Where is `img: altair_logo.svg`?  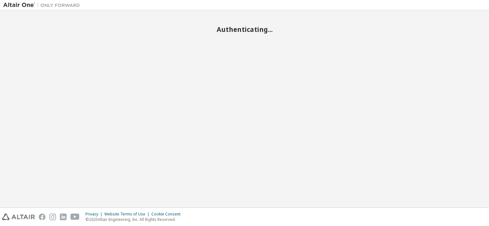
img: altair_logo.svg is located at coordinates (18, 217).